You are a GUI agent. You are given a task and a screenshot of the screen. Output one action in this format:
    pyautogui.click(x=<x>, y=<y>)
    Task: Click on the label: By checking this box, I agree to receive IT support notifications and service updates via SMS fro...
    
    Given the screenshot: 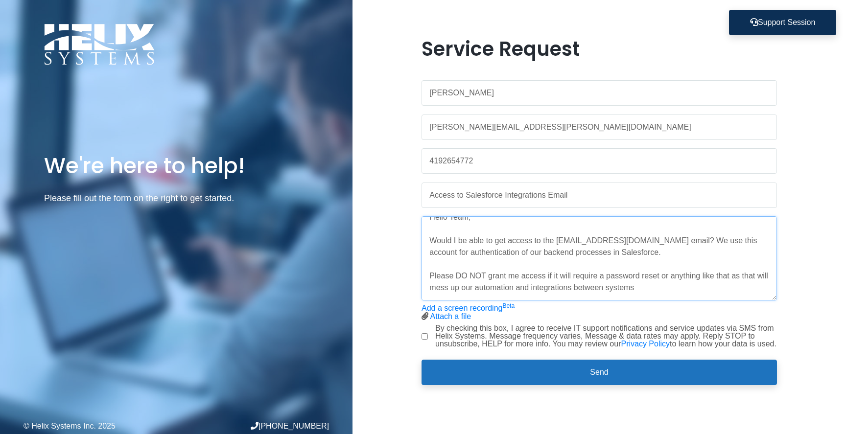 What is the action you would take?
    pyautogui.click(x=606, y=336)
    